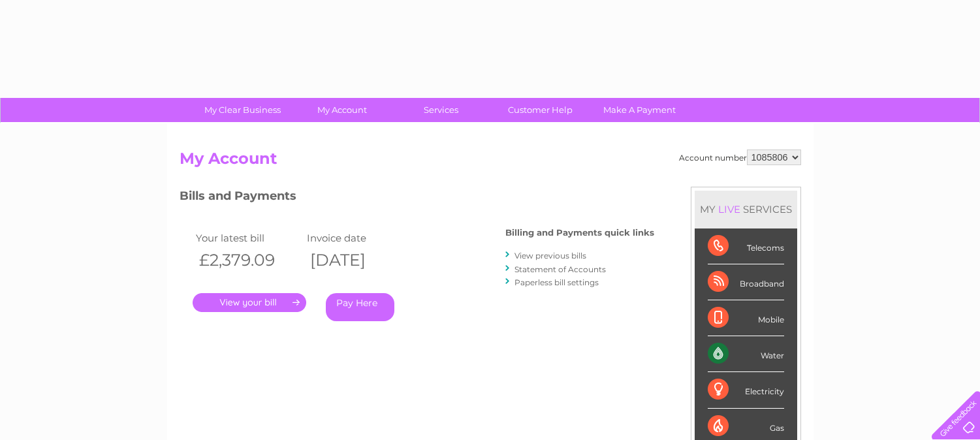 The height and width of the screenshot is (440, 980). Describe the element at coordinates (639, 110) in the screenshot. I see `a: Make A Payment` at that location.